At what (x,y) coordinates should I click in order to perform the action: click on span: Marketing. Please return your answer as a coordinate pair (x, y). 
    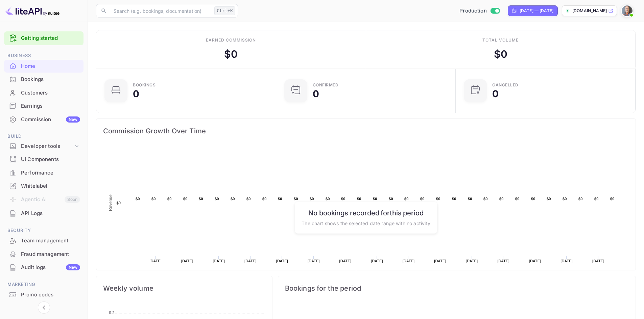
    Looking at the image, I should click on (44, 285).